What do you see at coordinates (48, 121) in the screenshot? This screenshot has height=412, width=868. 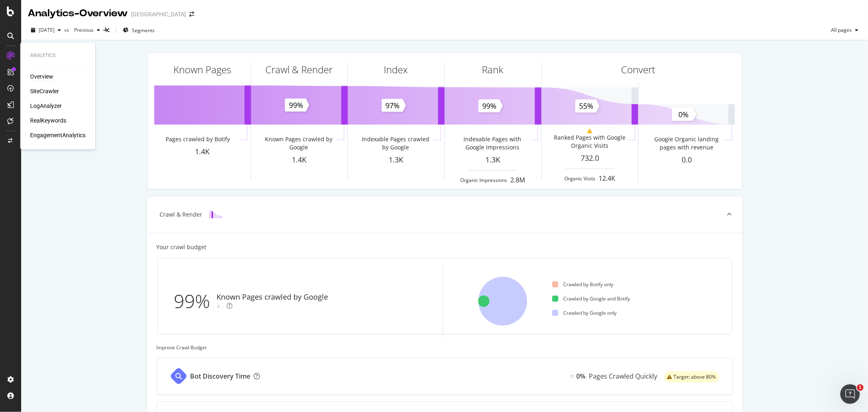 I see `div: RealKeywords` at bounding box center [48, 121].